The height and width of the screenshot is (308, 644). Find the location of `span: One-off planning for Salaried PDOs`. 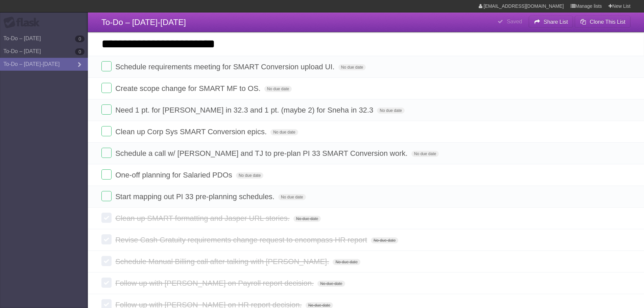

span: One-off planning for Salaried PDOs is located at coordinates (174, 175).